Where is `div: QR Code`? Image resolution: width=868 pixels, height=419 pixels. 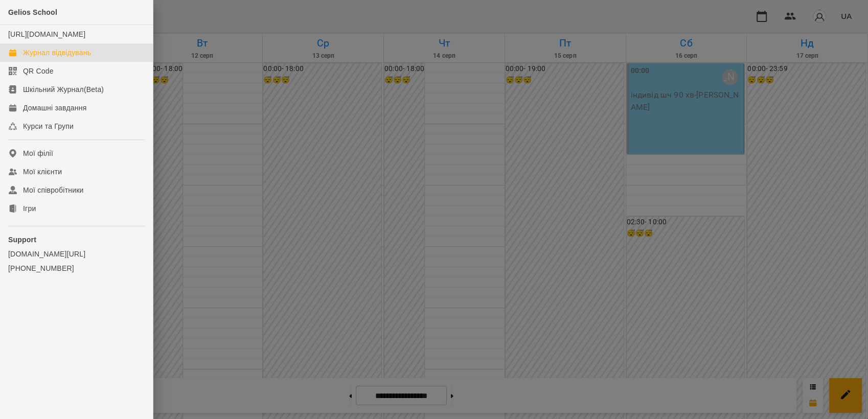
div: QR Code is located at coordinates (38, 71).